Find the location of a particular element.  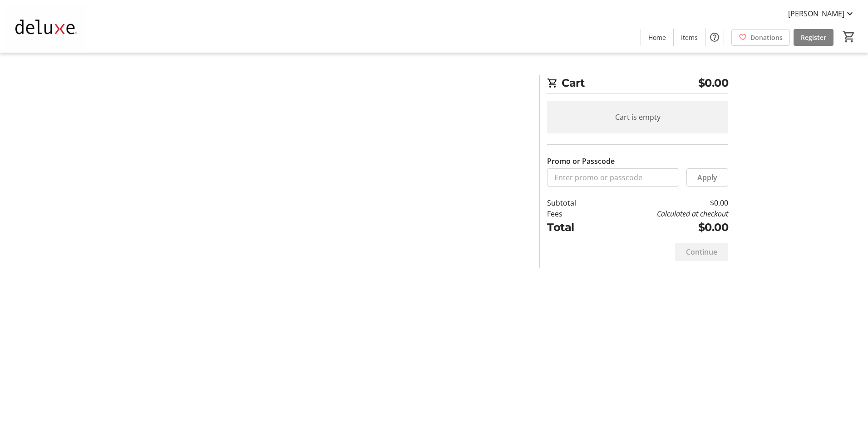

div: Cart is empty is located at coordinates (637, 117).